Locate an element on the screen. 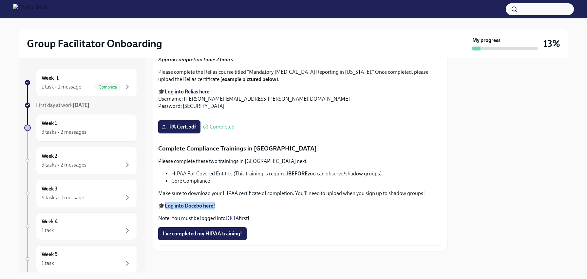 The height and width of the screenshot is (279, 587). a: Week 13 tasks • 2 messages is located at coordinates (81, 128).